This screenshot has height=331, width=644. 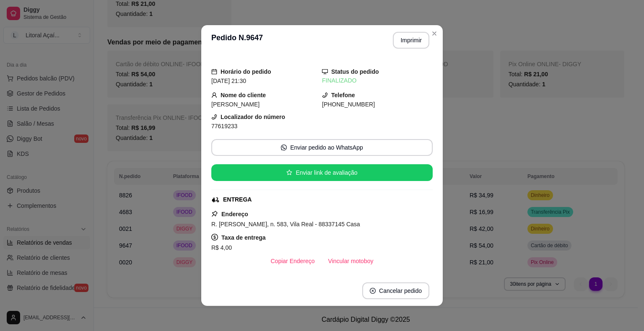 I want to click on button: close-circleCancelar pedido, so click(x=396, y=291).